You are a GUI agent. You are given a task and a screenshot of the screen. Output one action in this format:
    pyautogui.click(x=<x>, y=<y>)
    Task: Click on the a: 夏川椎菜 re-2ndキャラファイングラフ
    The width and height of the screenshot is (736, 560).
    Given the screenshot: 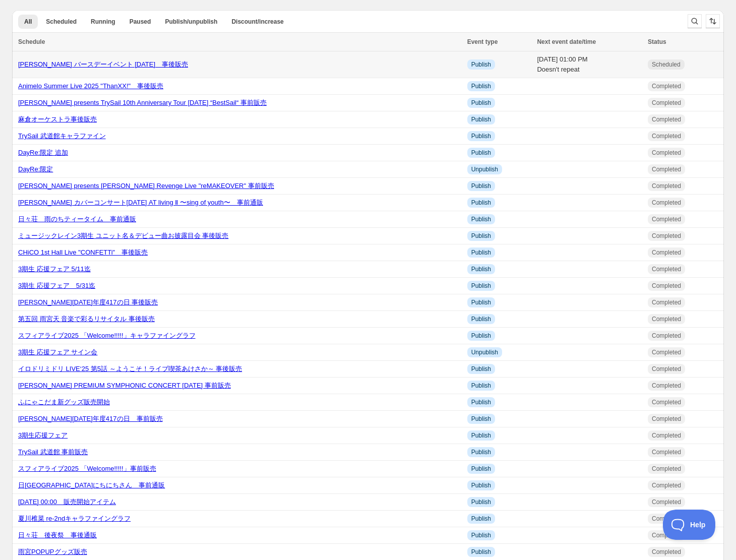 What is the action you would take?
    pyautogui.click(x=74, y=518)
    